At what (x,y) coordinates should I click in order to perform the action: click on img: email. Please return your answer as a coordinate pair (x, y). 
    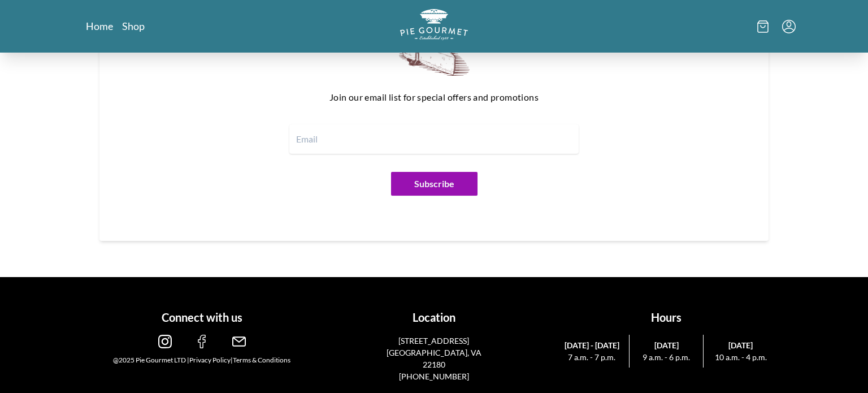
    Looking at the image, I should click on (239, 342).